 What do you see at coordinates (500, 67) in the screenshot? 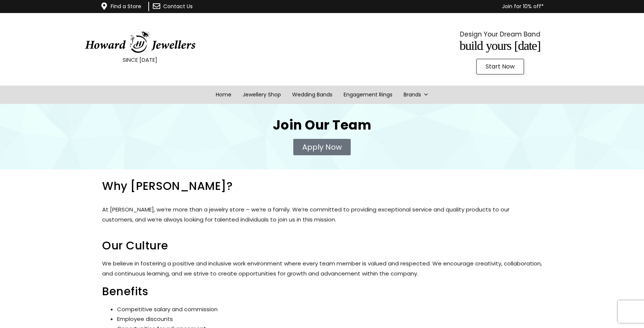
I see `a: Start Now` at bounding box center [500, 67].